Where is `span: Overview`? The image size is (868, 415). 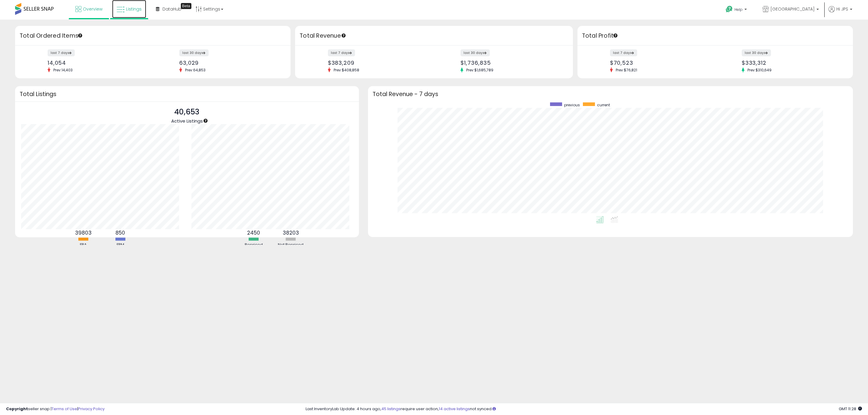
span: Overview is located at coordinates (93, 9).